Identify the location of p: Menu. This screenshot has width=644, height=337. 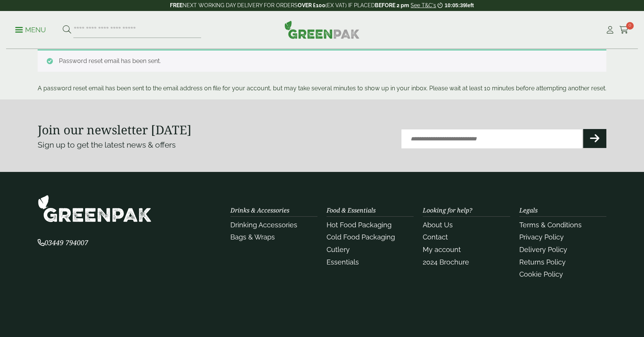
(30, 30).